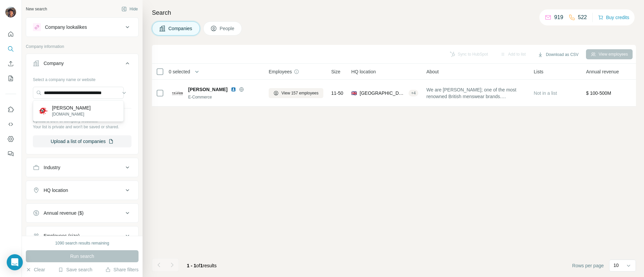 Image resolution: width=644 pixels, height=277 pixels. What do you see at coordinates (181, 28) in the screenshot?
I see `span: Companies` at bounding box center [181, 28].